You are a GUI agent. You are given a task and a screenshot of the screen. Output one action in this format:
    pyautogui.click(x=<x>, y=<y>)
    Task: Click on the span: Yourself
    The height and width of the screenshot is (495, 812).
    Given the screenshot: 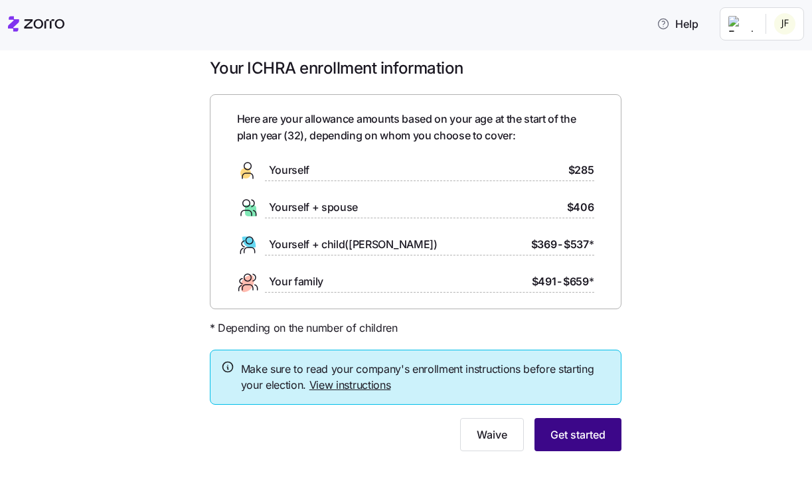 What is the action you would take?
    pyautogui.click(x=289, y=170)
    